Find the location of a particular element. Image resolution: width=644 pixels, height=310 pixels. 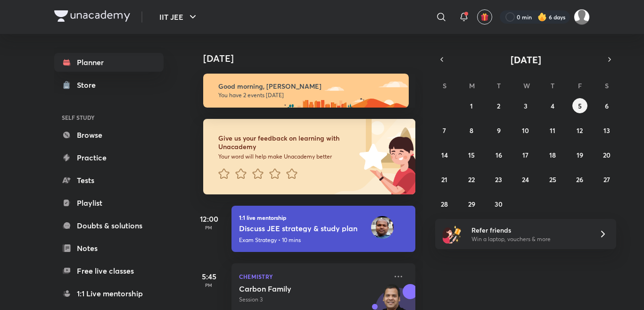

img: Company Logo is located at coordinates (92, 16).